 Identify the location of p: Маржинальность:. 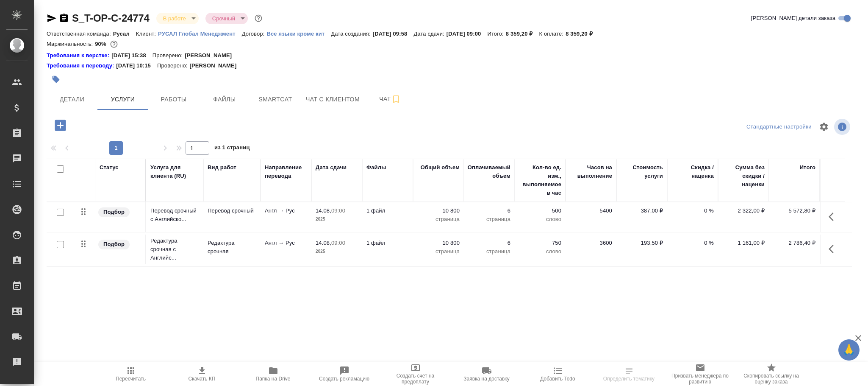
(71, 44).